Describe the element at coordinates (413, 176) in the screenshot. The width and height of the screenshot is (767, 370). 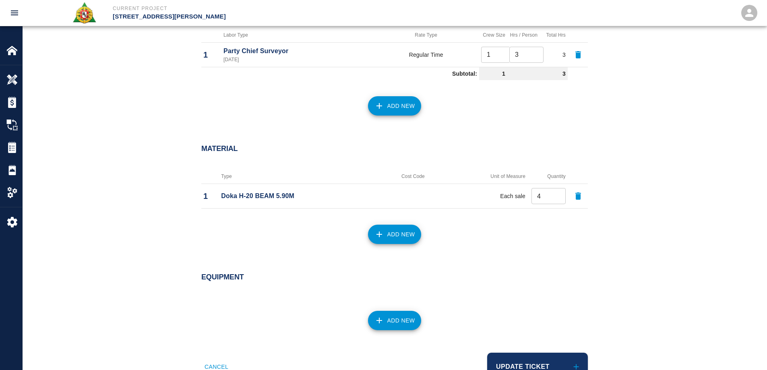
I see `th: Cost Code` at that location.